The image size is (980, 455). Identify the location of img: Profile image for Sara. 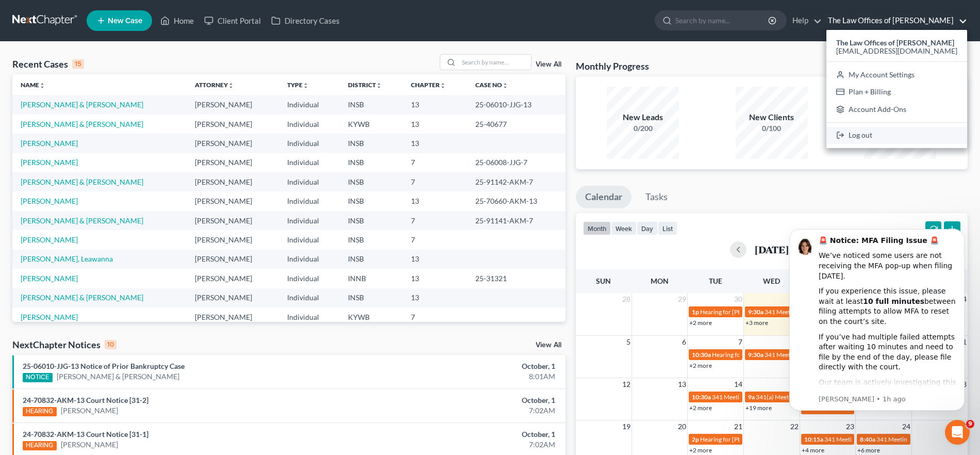
(111, 27).